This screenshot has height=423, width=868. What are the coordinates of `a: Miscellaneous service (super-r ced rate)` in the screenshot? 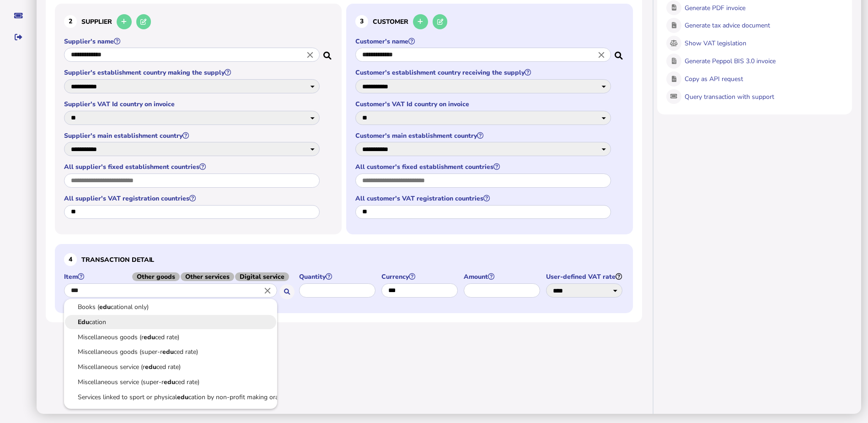 It's located at (171, 382).